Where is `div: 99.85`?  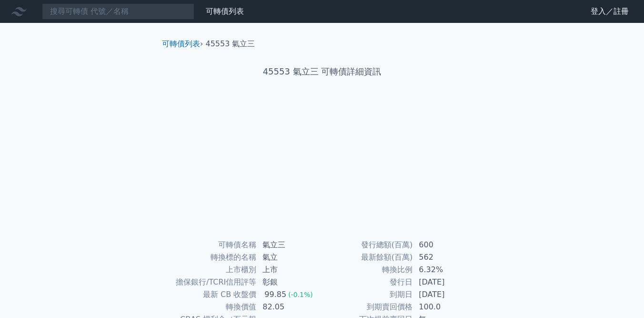
div: 99.85 is located at coordinates (275, 294).